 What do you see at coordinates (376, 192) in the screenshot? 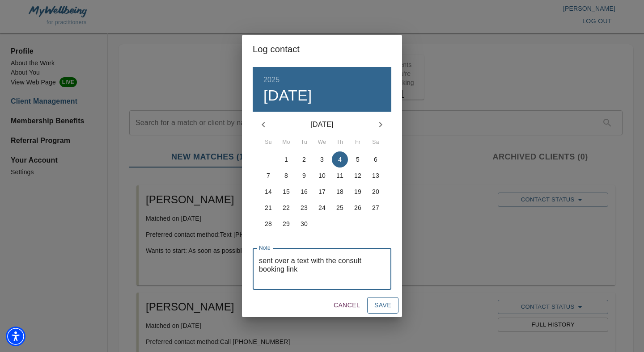
I see `button: 20` at bounding box center [376, 192].